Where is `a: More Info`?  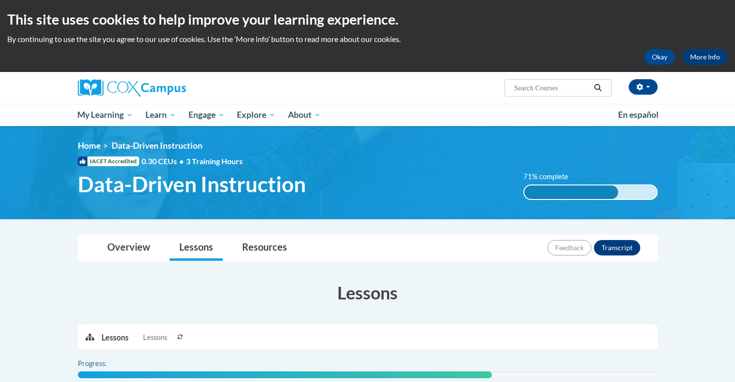 a: More Info is located at coordinates (705, 57).